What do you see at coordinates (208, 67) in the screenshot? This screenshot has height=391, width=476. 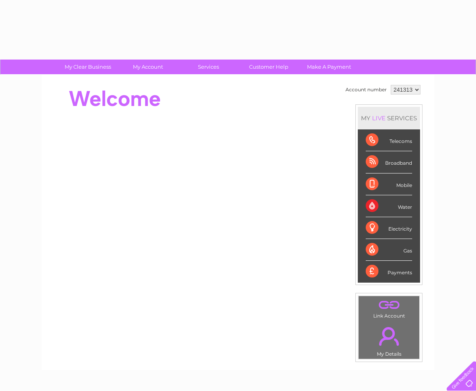 I see `a: Services` at bounding box center [208, 67].